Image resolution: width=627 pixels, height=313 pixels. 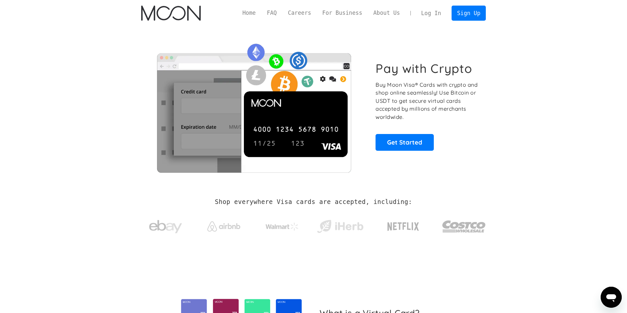 I want to click on a: For Business, so click(x=342, y=13).